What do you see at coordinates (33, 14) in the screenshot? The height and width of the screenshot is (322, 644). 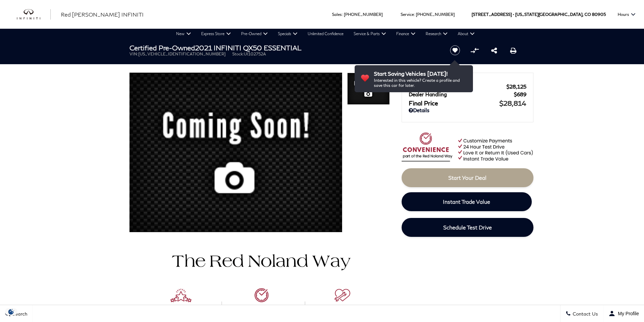 I see `img: INFINITI` at bounding box center [33, 14].